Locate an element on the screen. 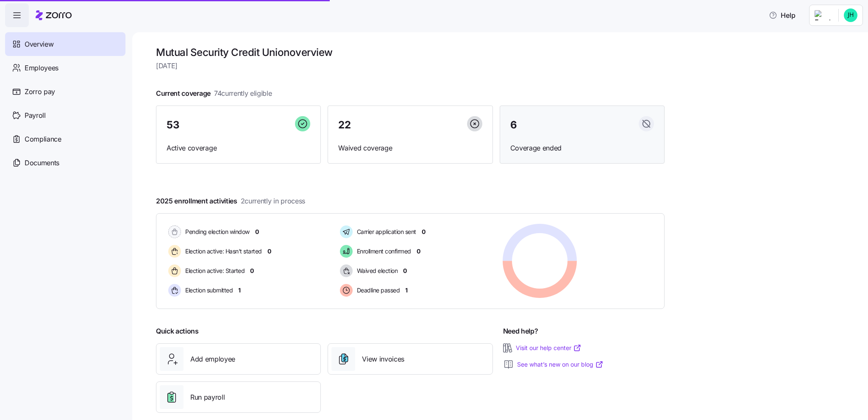 The height and width of the screenshot is (420, 868). a: Overview is located at coordinates (65, 44).